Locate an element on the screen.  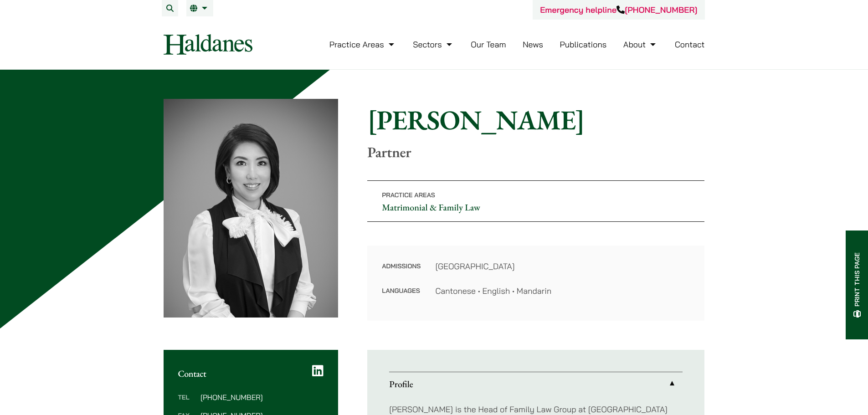
p: Partner is located at coordinates (536, 152).